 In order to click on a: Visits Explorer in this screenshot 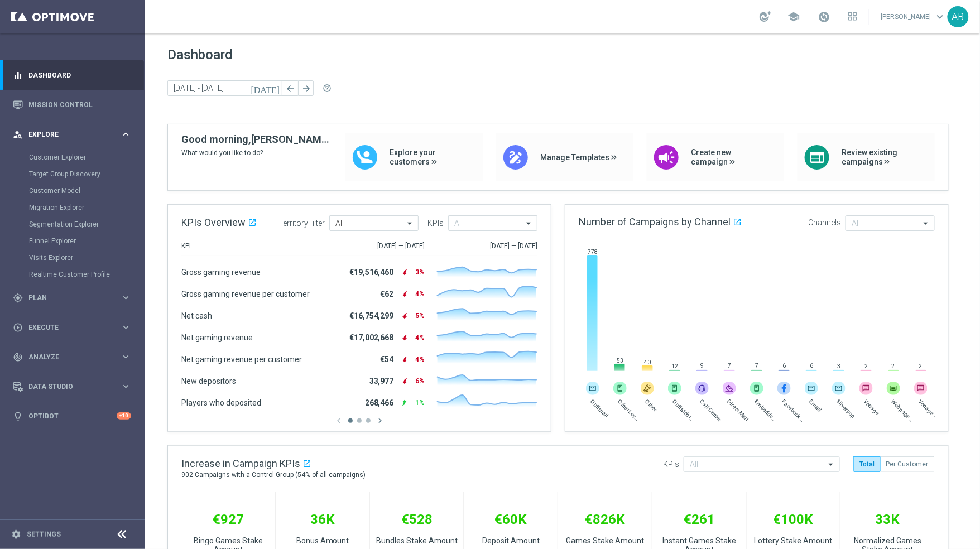, I will do `click(73, 258)`.